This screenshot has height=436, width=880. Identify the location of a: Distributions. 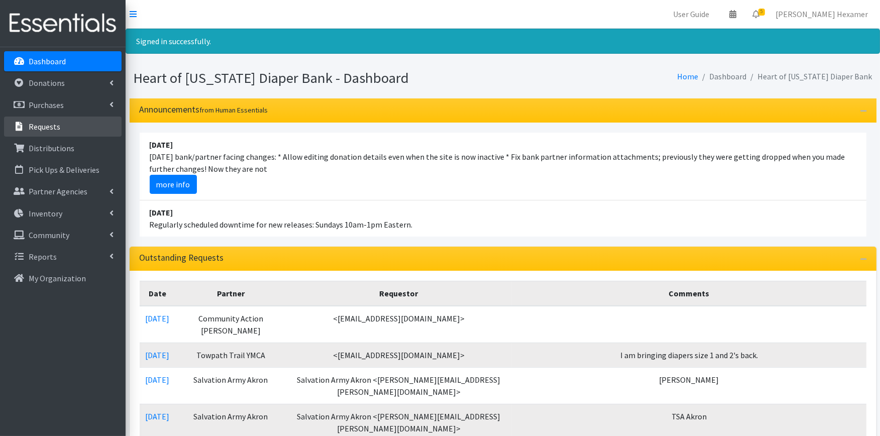
(63, 148).